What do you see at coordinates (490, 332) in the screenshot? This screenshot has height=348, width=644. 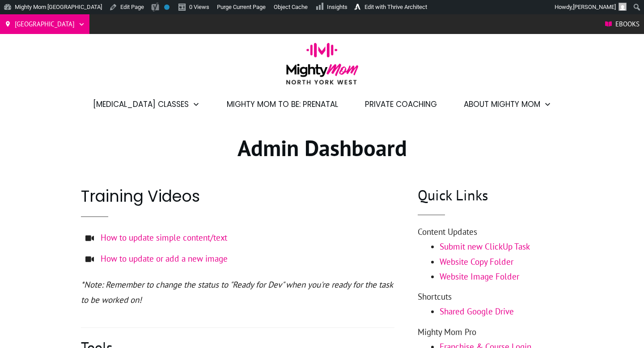 I see `p: Mighty Mom Pro` at bounding box center [490, 332].